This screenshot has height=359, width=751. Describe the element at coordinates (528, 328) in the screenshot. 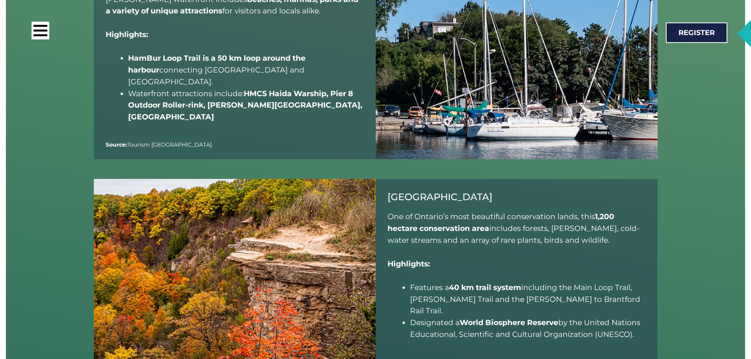

I see `li: Designated a by the United Nations Educational, Scientific and Cultural Organization (UNESCO).` at that location.